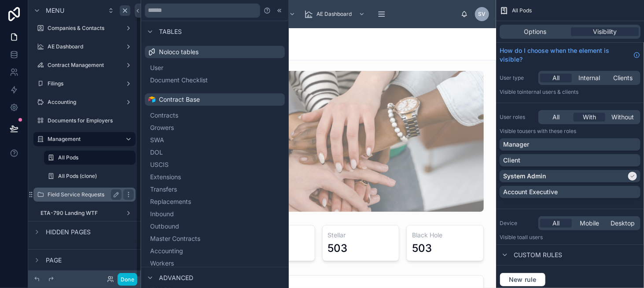 The height and width of the screenshot is (288, 644). Describe the element at coordinates (164, 116) in the screenshot. I see `span: Contracts` at that location.